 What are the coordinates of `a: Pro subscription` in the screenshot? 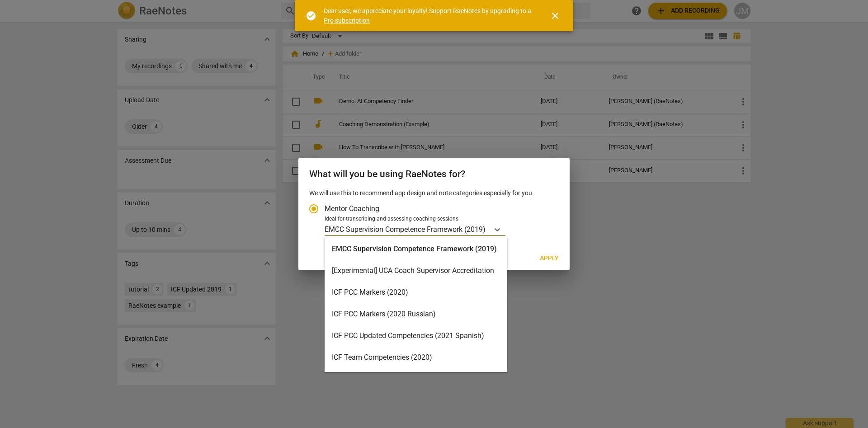 It's located at (347, 20).